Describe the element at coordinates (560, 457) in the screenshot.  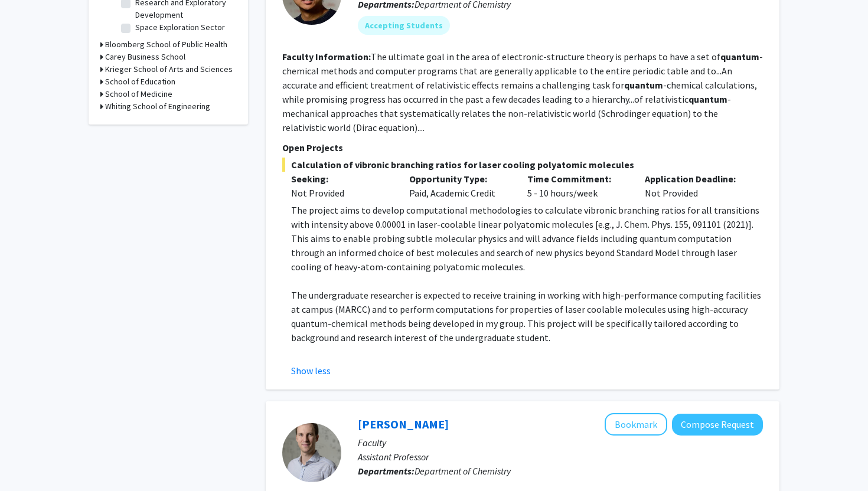
I see `p: Assistant Professor` at that location.